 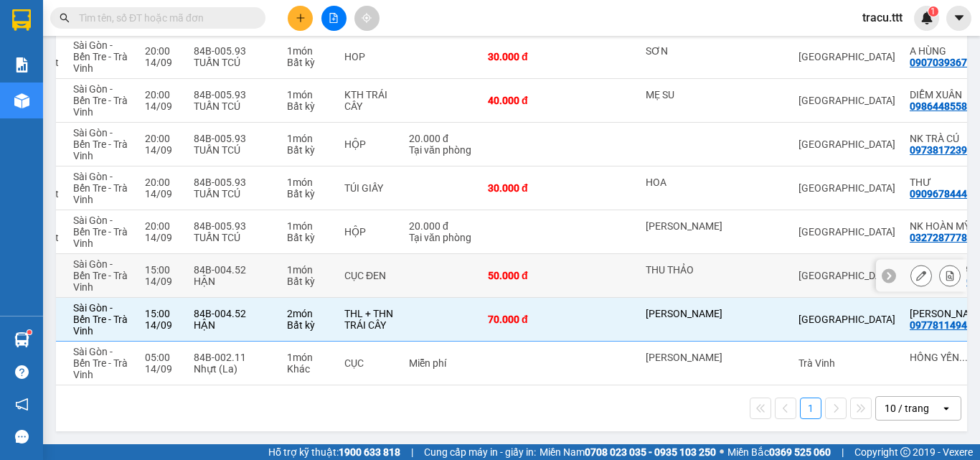 I want to click on div: 20.000 đ, so click(x=441, y=226).